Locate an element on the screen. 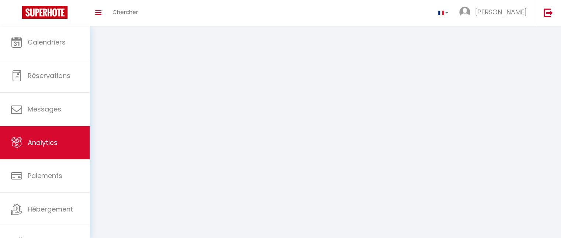 Image resolution: width=561 pixels, height=238 pixels. span: Chercher is located at coordinates (125, 12).